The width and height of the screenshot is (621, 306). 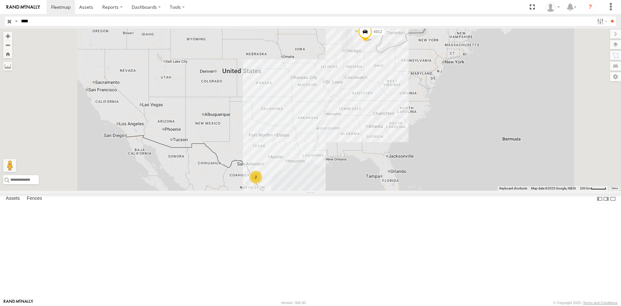 What do you see at coordinates (8, 36) in the screenshot?
I see `button: Zoom in` at bounding box center [8, 36].